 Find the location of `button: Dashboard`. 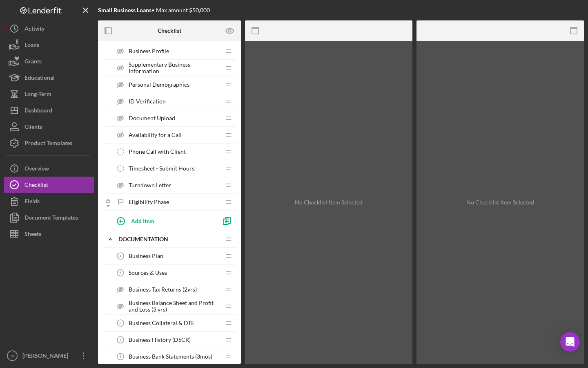

button: Dashboard is located at coordinates (49, 110).